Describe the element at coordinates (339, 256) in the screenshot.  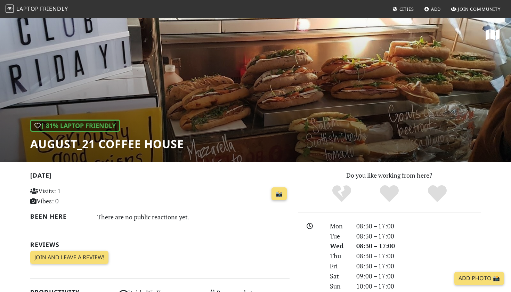
I see `div: Thu` at that location.